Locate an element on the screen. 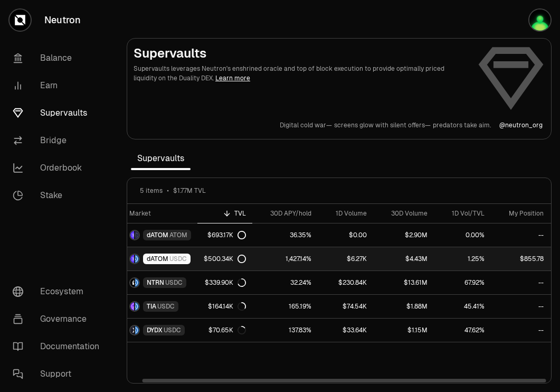 The width and height of the screenshot is (560, 392). p: @ neutron_org is located at coordinates (521, 125).